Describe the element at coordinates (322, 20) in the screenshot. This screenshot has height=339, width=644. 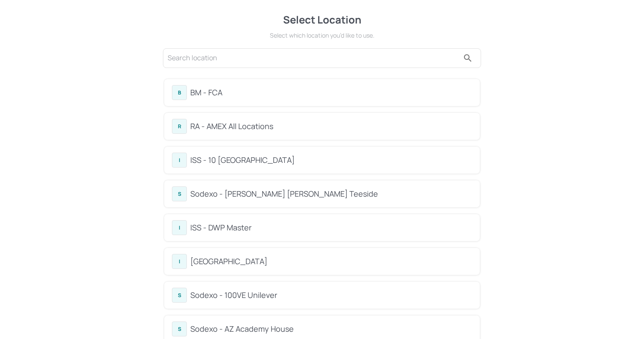
I see `div: Select Location` at that location.